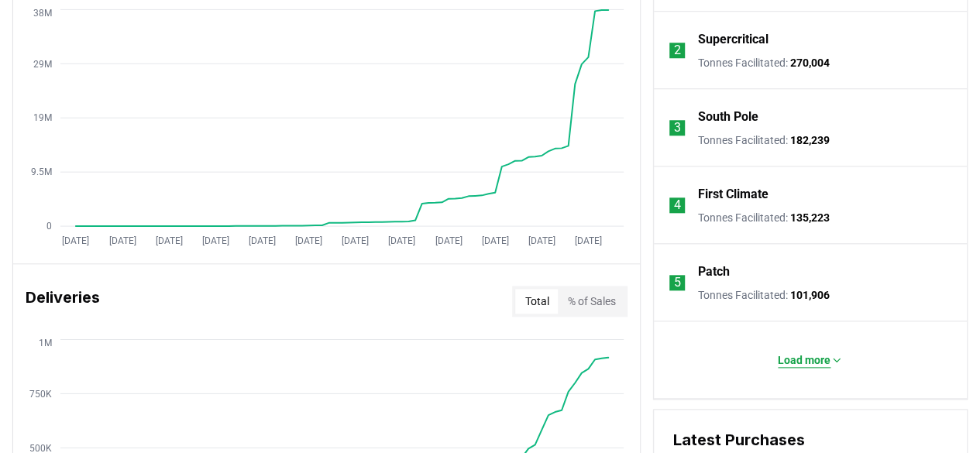  Describe the element at coordinates (732, 195) in the screenshot. I see `p: First Climate` at that location.